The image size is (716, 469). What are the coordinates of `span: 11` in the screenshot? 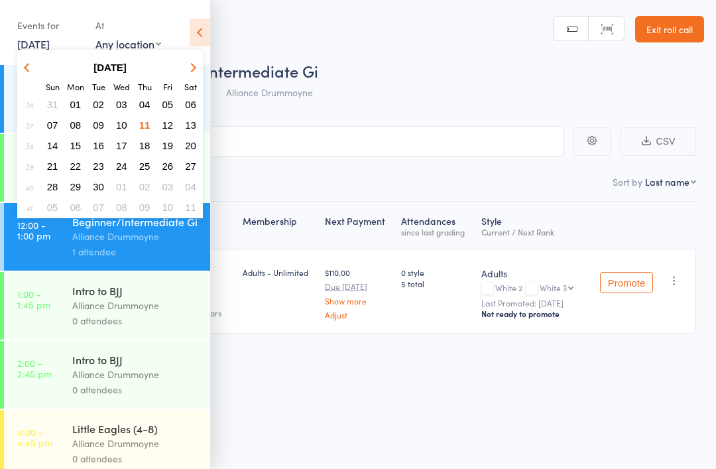 It's located at (145, 125).